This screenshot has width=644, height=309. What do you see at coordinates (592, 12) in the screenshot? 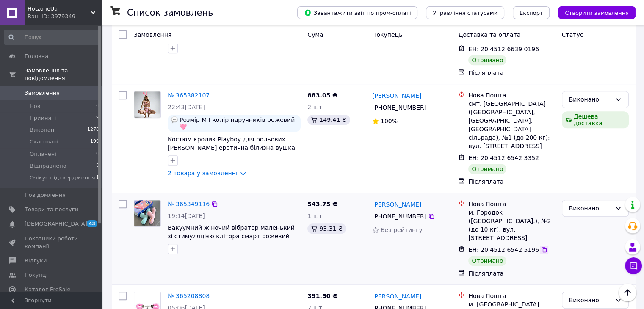
I see `a: Створити замовлення` at bounding box center [592, 12].